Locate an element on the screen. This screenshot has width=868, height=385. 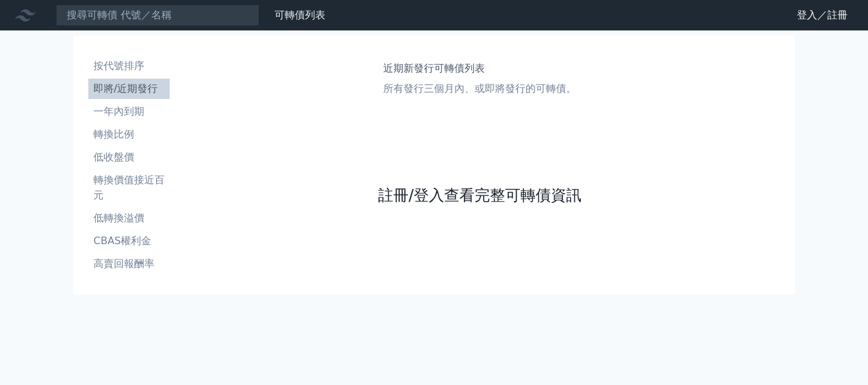
p: 所有發行三個月內、或即將發行的可轉債。 is located at coordinates (480, 89).